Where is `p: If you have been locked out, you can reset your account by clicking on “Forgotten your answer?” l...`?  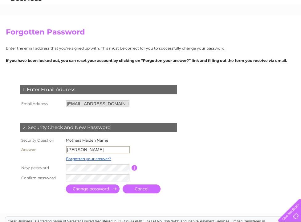 p: If you have been locked out, you can reset your account by clicking on “Forgotten your answer?” l... is located at coordinates (152, 60).